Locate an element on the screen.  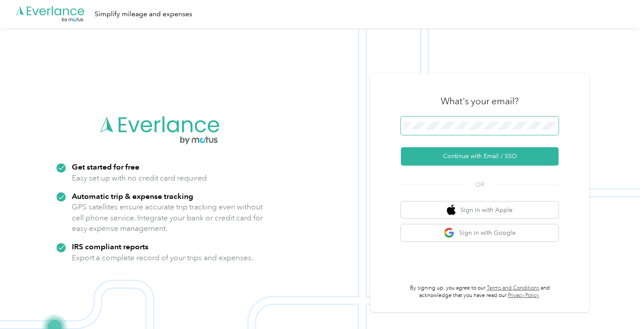
button: google logoSign in with Google is located at coordinates (479, 232).